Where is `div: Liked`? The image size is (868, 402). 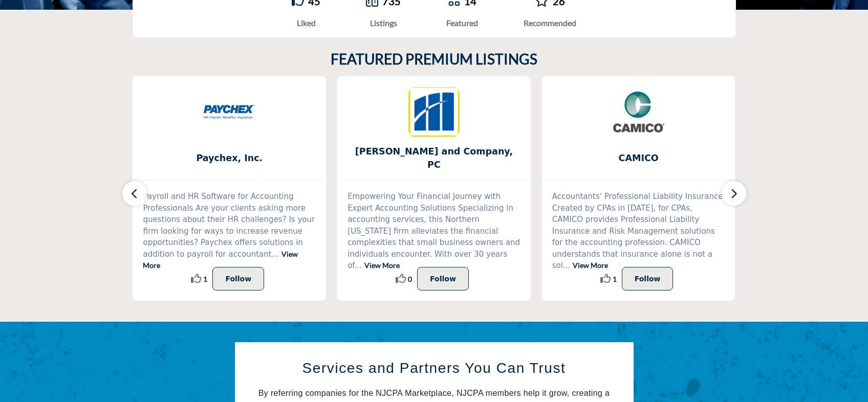
div: Liked is located at coordinates (306, 23).